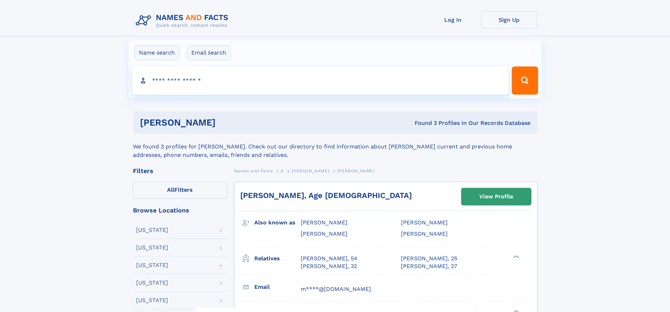  I want to click on span: A, so click(282, 171).